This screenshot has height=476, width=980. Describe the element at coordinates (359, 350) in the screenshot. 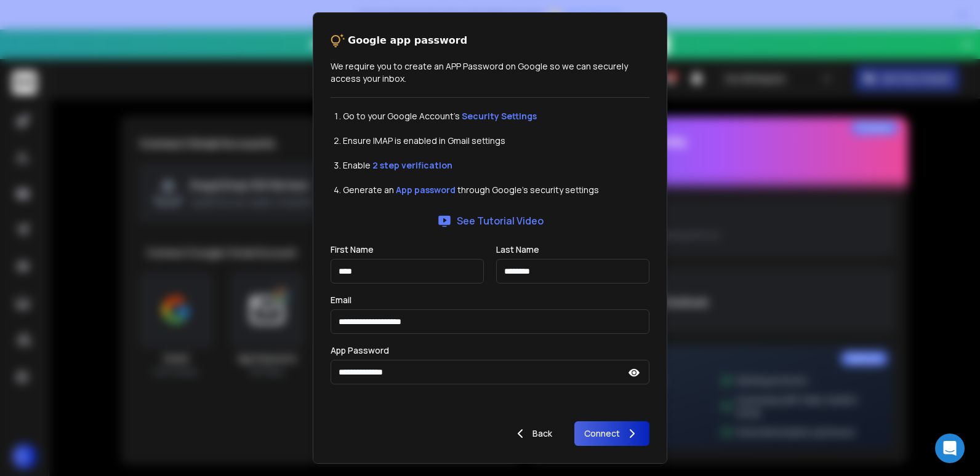

I see `label: App Password` at that location.